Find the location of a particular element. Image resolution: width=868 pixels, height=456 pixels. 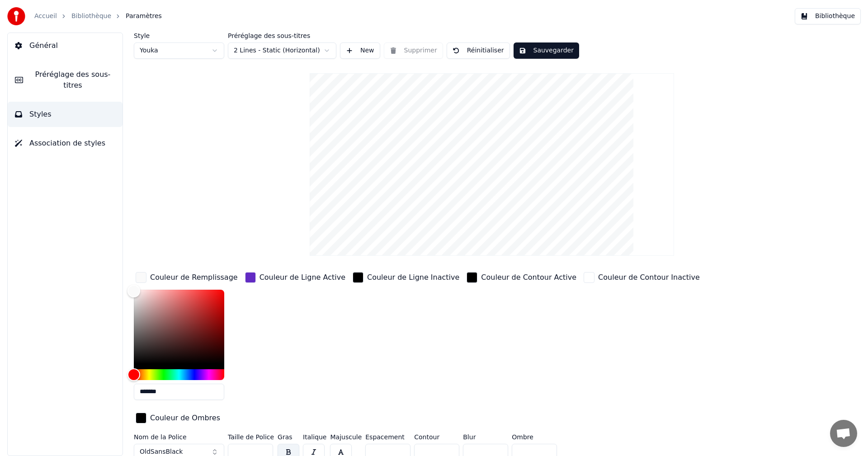

label: Gras is located at coordinates (288, 437).